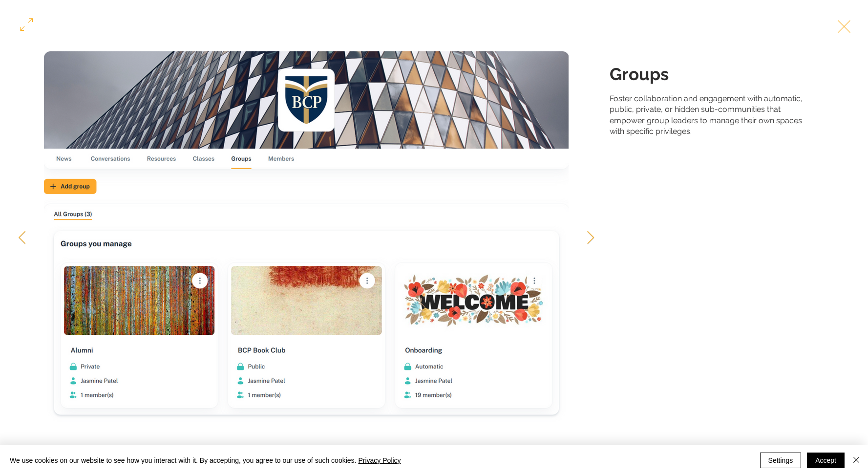 The image size is (868, 476). Describe the element at coordinates (26, 24) in the screenshot. I see `button: Open in fullscreen` at that location.